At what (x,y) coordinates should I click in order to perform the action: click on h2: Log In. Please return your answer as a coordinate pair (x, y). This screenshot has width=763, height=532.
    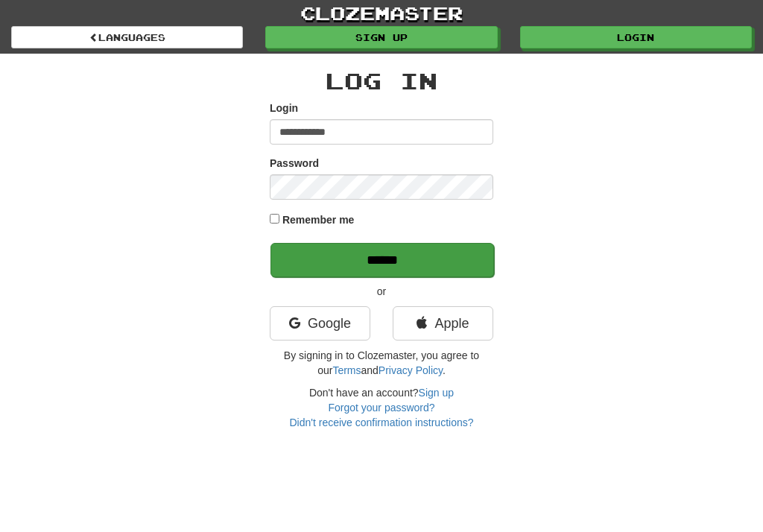
    Looking at the image, I should click on (382, 81).